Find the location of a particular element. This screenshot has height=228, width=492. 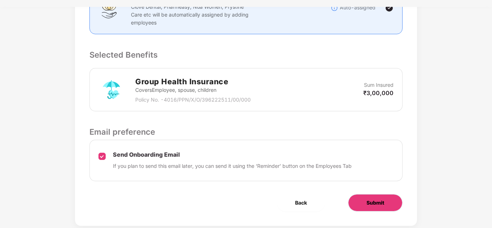

p: Covers Employee, spouse, children is located at coordinates (193, 90).